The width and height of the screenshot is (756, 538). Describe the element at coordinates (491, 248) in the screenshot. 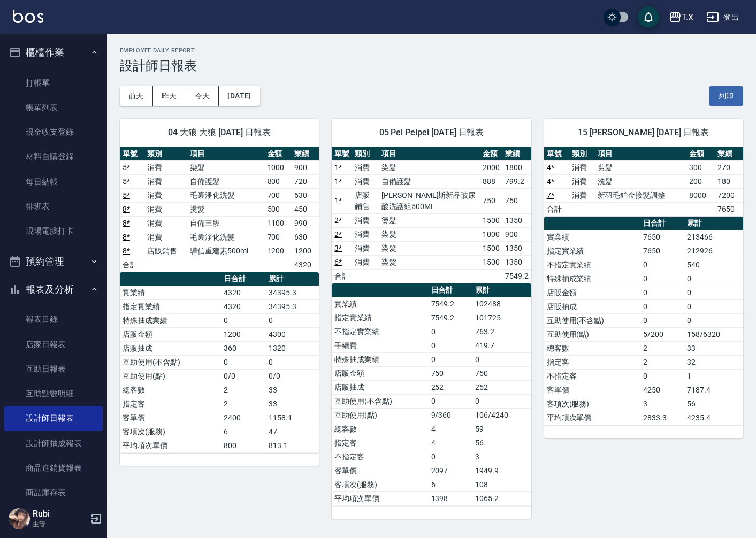

I see `td: 1500` at that location.